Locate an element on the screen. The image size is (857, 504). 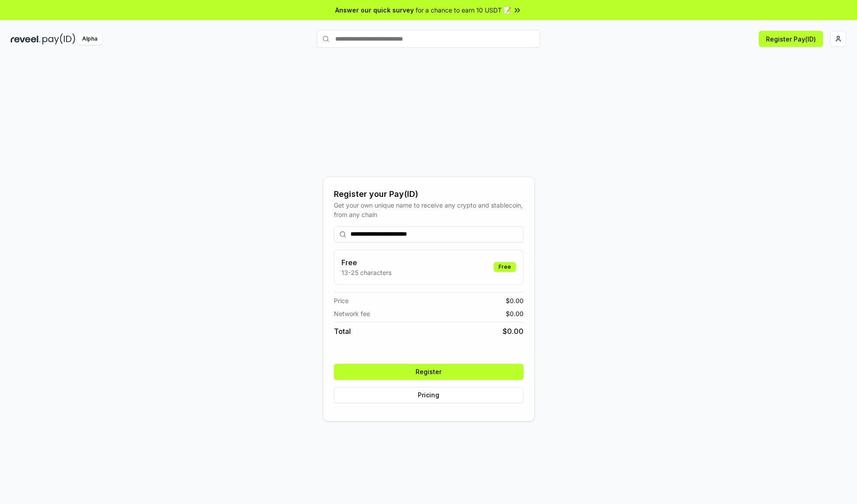
span: Price is located at coordinates (341, 301).